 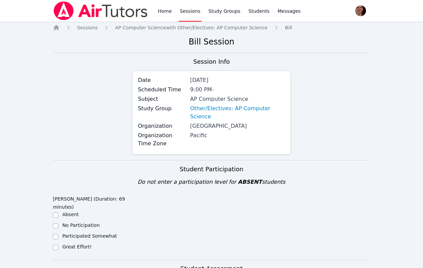 What do you see at coordinates (237, 112) in the screenshot?
I see `a: Other/Electives: AP Computer Science` at bounding box center [237, 112].